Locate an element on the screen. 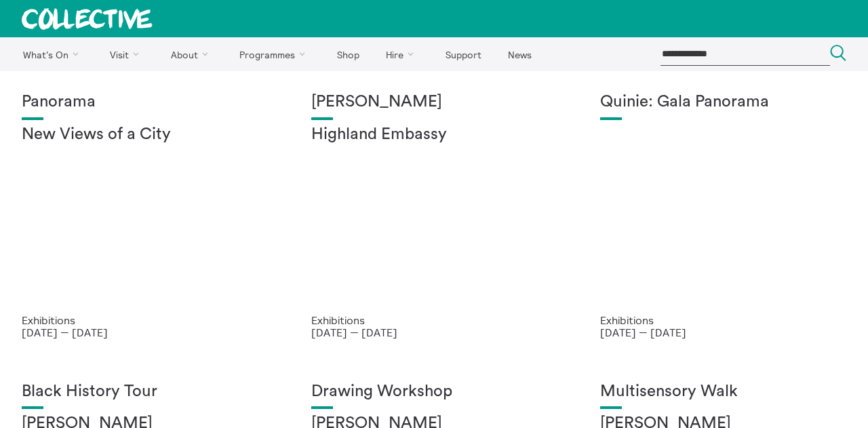 The height and width of the screenshot is (428, 868). a: About is located at coordinates (192, 54).